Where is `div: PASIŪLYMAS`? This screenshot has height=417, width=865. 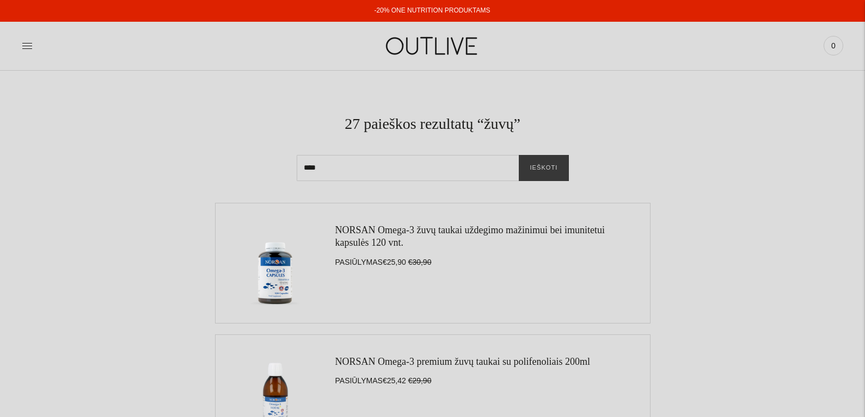
div: PASIŪLYMAS is located at coordinates (487, 263).